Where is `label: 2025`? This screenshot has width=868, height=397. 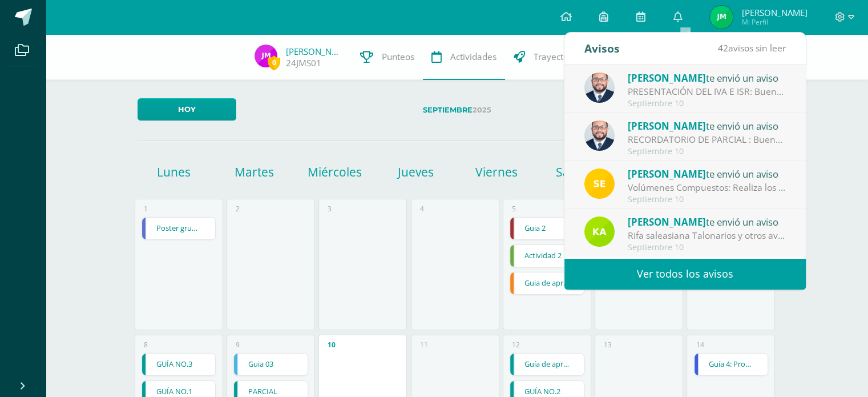 label: 2025 is located at coordinates (457, 110).